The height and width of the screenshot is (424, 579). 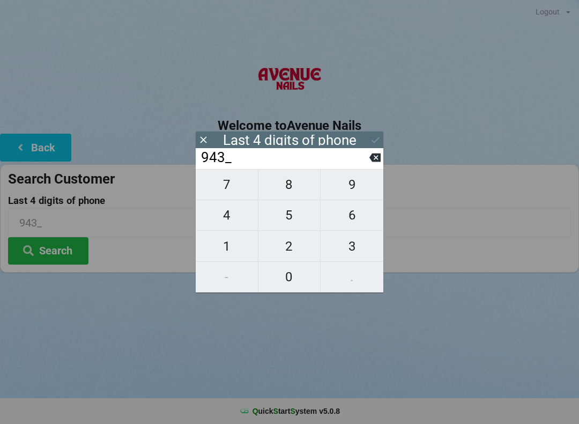 I want to click on span: 4, so click(x=227, y=215).